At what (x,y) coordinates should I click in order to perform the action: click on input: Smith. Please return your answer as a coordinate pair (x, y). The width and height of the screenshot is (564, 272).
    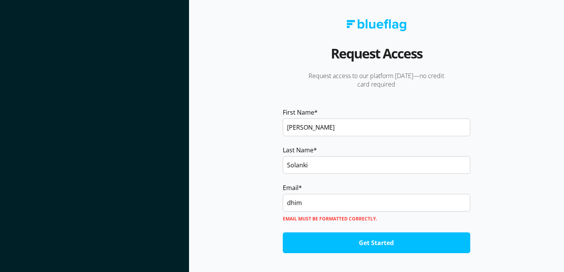
    Looking at the image, I should click on (377, 165).